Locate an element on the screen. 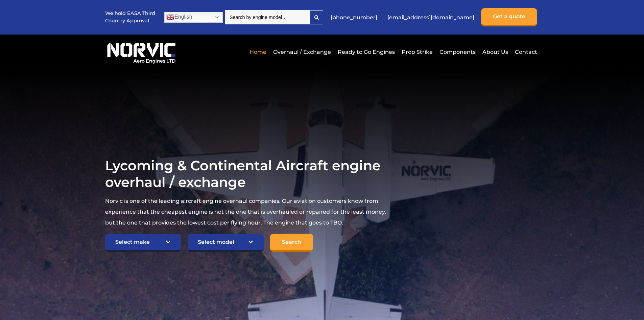  input: Search is located at coordinates (292, 243).